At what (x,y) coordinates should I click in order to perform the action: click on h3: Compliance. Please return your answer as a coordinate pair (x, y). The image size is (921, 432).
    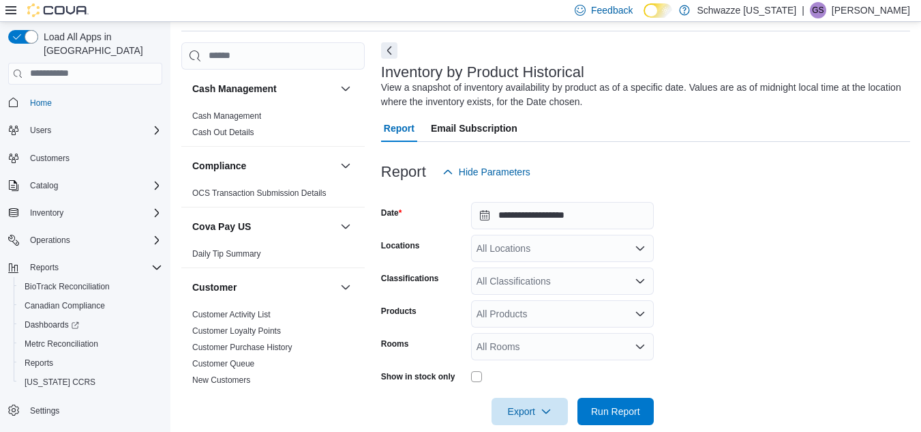
    Looking at the image, I should click on (219, 166).